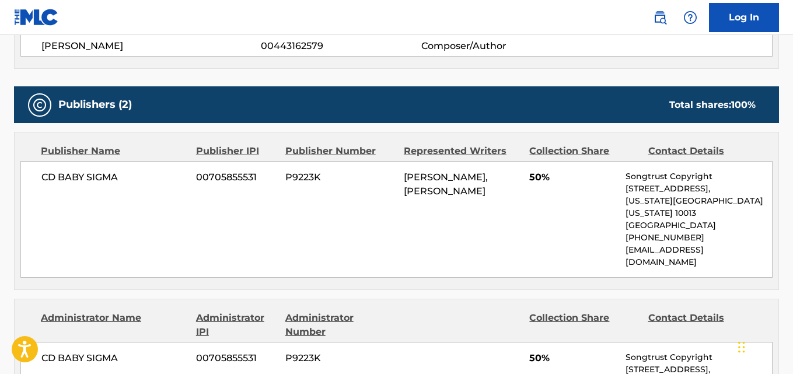 The image size is (793, 374). I want to click on img: help, so click(690, 17).